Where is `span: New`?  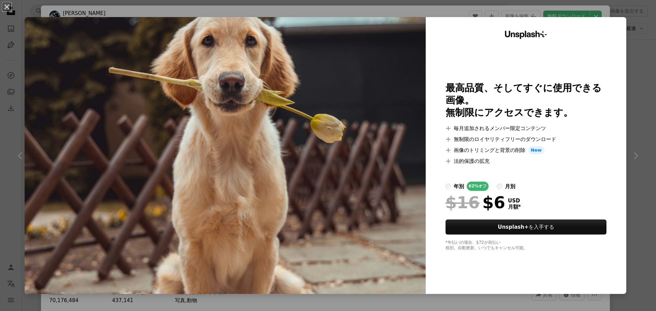
span: New is located at coordinates (537, 150).